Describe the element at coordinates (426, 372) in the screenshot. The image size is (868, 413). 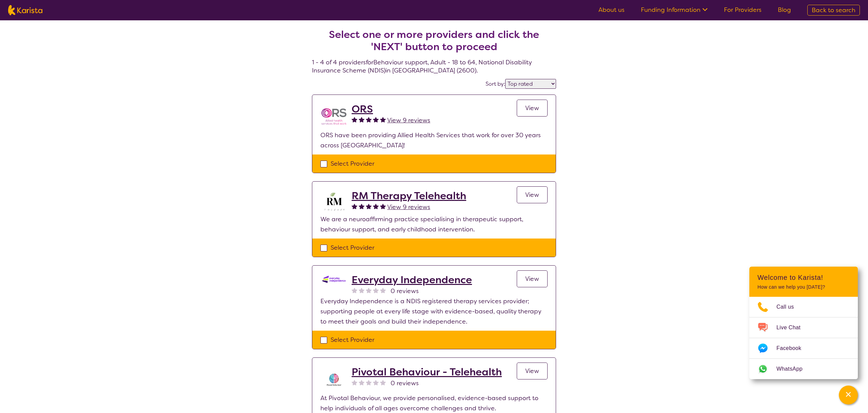
I see `h2: Pivotal Behaviour - Telehealth` at that location.